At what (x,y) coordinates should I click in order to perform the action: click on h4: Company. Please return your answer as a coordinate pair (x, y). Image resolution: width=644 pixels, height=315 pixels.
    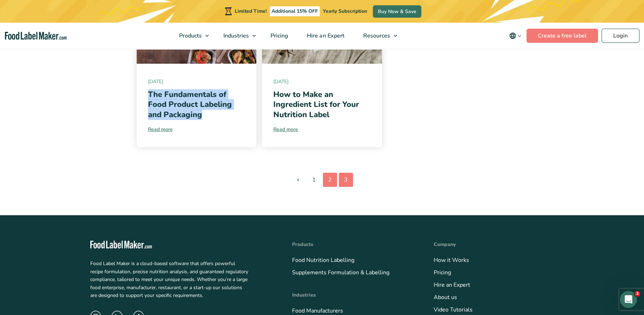
    Looking at the image, I should click on (494, 244).